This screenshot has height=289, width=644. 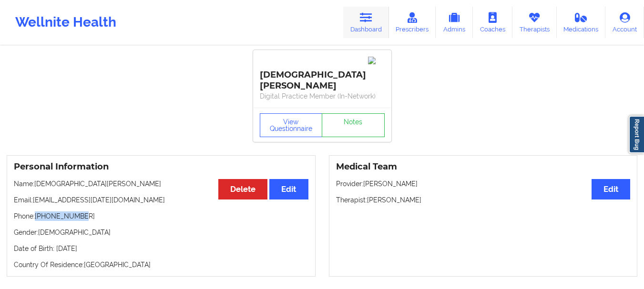 I want to click on a: Coaches, so click(x=492, y=23).